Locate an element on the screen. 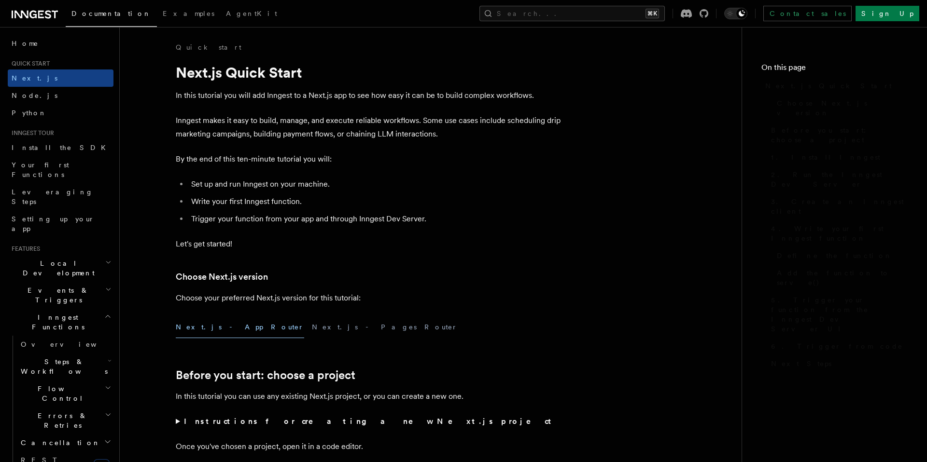 This screenshot has width=927, height=462. button: Next.js - Pages Router is located at coordinates (385, 327).